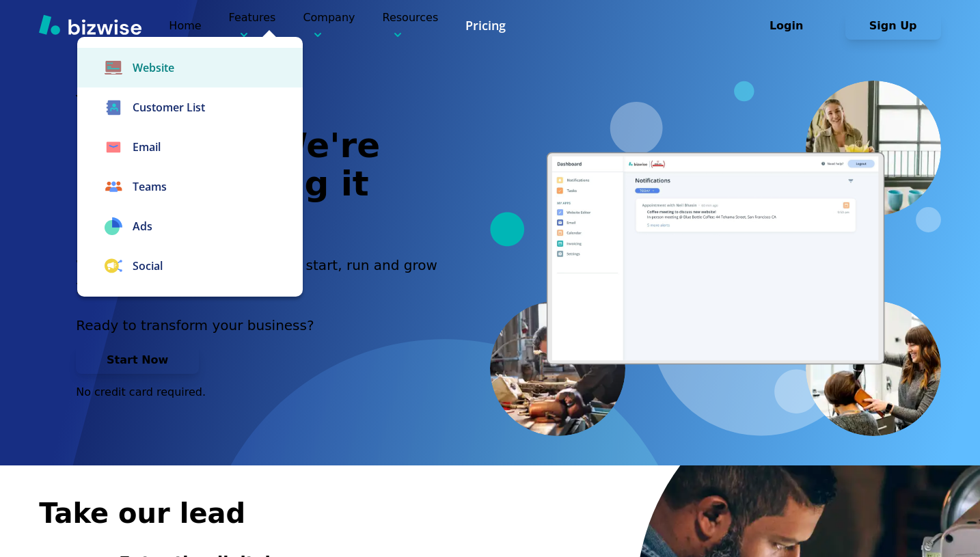  Describe the element at coordinates (90, 24) in the screenshot. I see `img: Bizwise Logo` at that location.